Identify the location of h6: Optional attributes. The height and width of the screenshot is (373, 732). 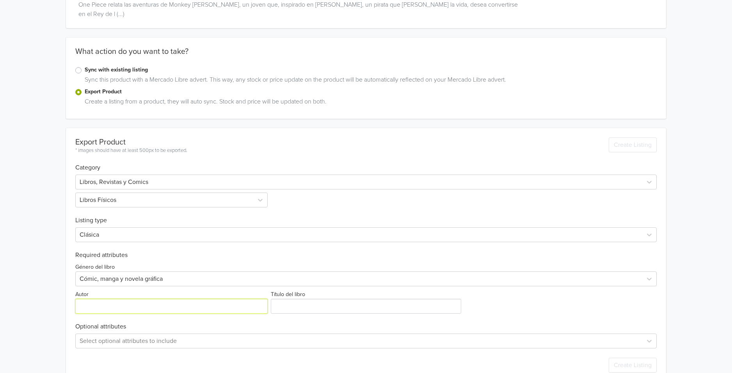
(366, 326).